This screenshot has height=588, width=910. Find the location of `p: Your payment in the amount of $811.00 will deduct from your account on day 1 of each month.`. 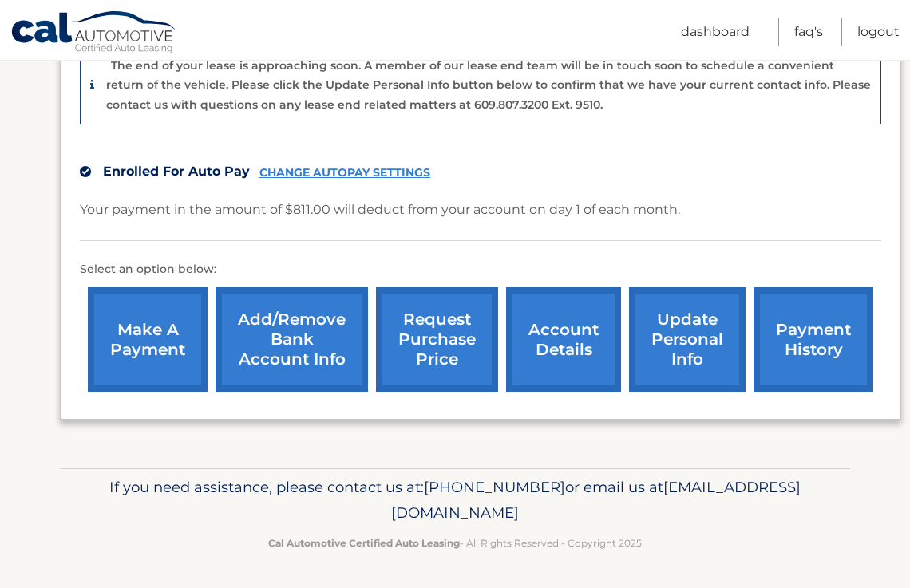

p: Your payment in the amount of $811.00 will deduct from your account on day 1 of each month. is located at coordinates (380, 210).